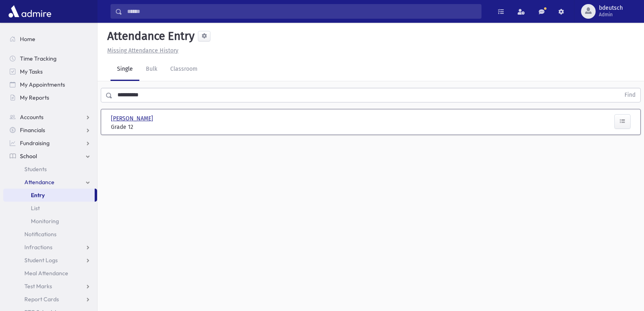 The image size is (644, 311). I want to click on a: Meal Attendance, so click(50, 273).